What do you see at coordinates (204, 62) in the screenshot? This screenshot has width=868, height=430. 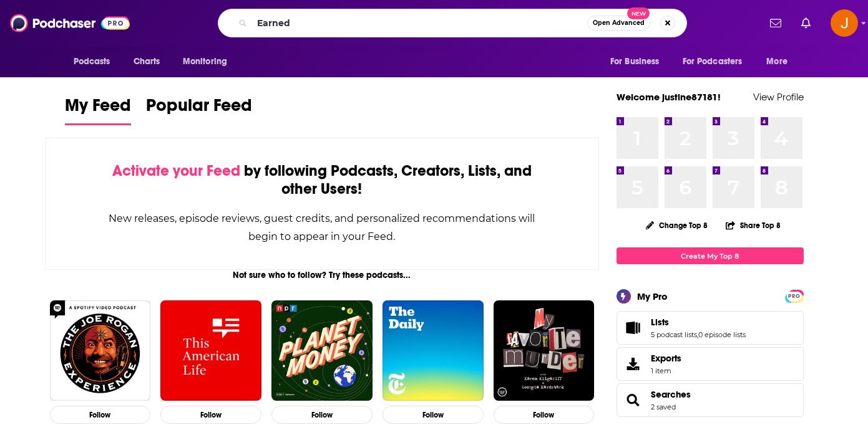 I see `span: Monitoring` at bounding box center [204, 62].